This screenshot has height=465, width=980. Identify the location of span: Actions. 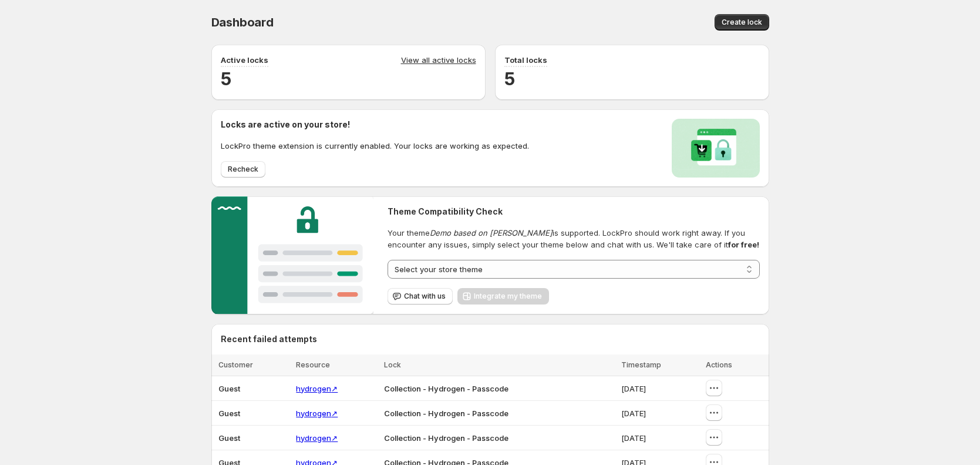
(719, 364).